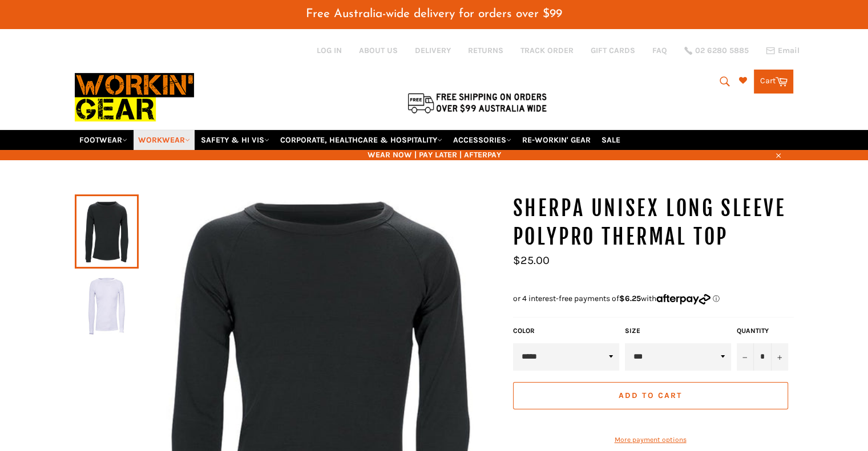  Describe the element at coordinates (106, 306) in the screenshot. I see `img: SHERPA Unisex Long Sleeve Polypro Thermal Top - Workin Gear` at that location.